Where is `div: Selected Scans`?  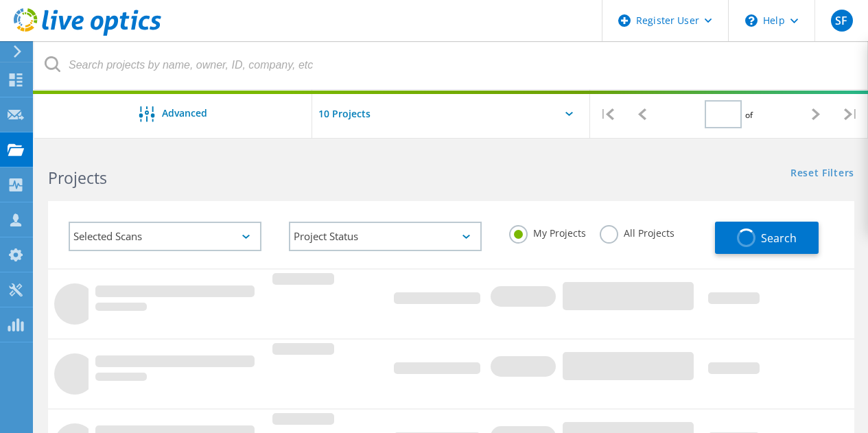
div: Selected Scans is located at coordinates (165, 236).